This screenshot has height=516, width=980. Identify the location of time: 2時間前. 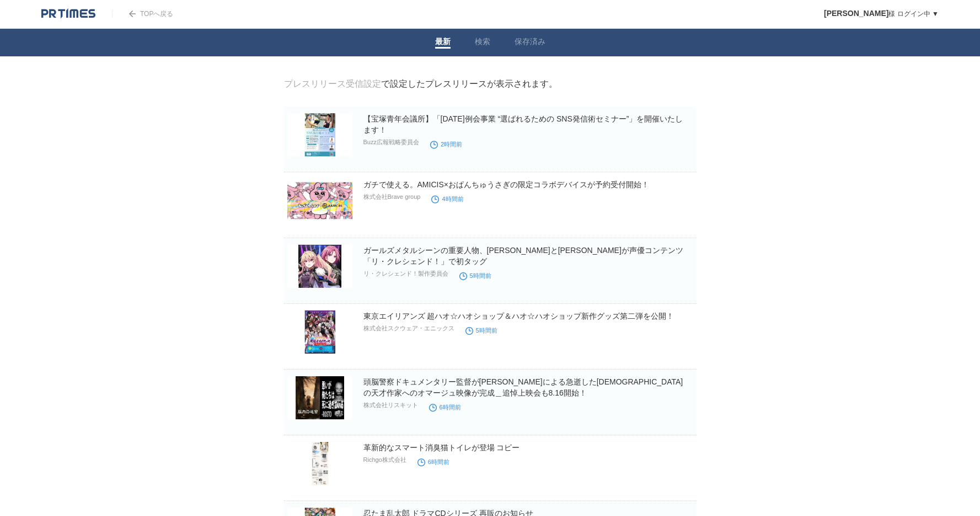
(447, 144).